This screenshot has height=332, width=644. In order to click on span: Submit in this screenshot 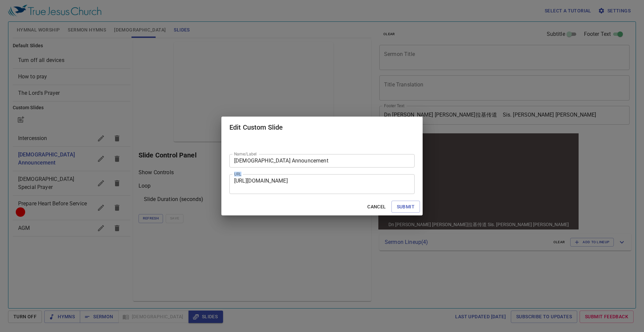, I will do `click(405, 207)`.